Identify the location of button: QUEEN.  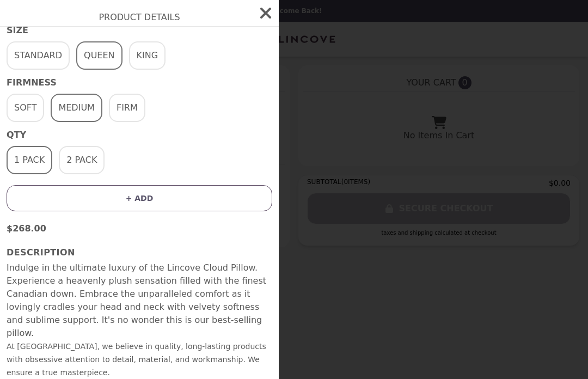
(99, 56).